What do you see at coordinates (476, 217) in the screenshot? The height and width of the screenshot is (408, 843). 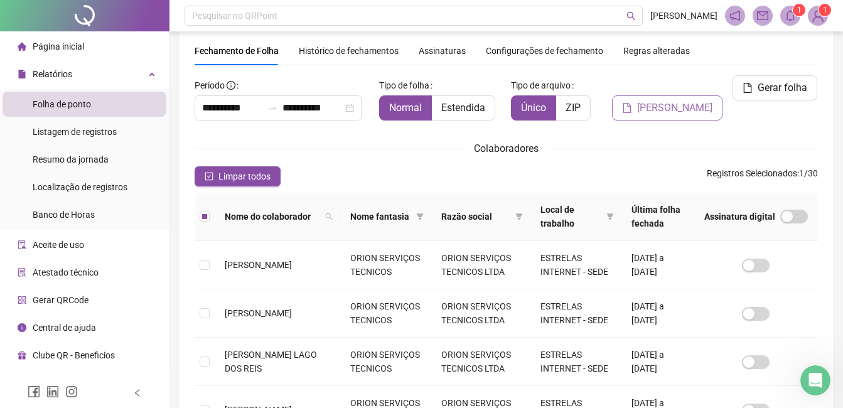 I see `span: Razão social` at bounding box center [476, 217].